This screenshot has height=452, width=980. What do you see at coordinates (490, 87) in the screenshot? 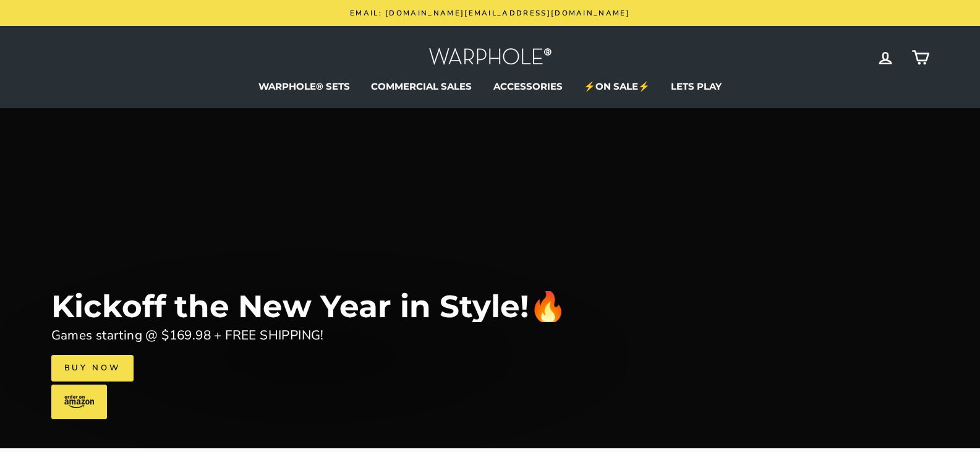
I see `ul: Primary` at bounding box center [490, 87].